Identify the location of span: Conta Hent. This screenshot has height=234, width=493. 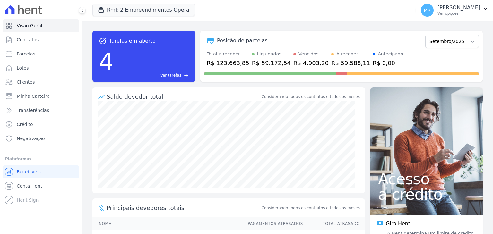
(29, 186).